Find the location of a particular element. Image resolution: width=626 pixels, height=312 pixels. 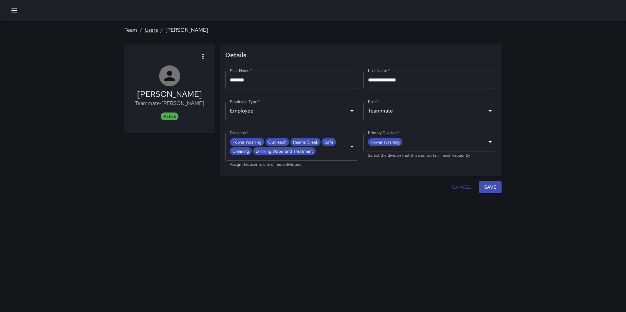

p: Select the division that this user works in most frequently is located at coordinates (430, 156).